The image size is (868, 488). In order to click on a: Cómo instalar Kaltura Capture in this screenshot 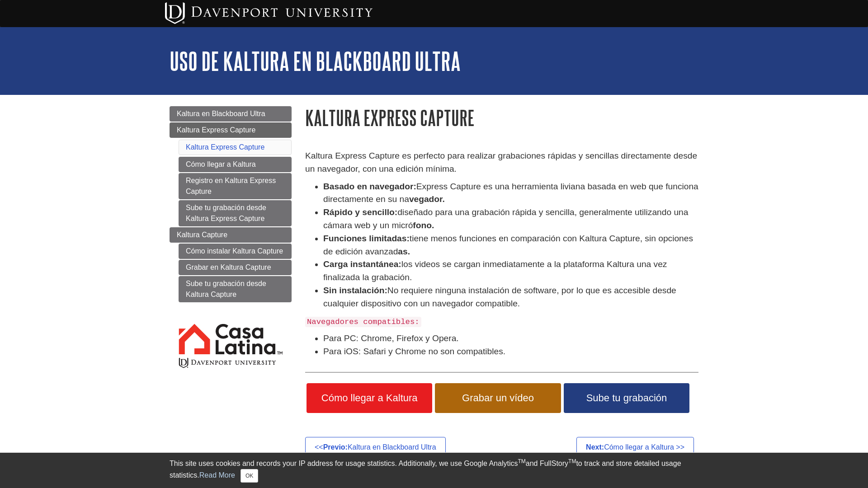, I will do `click(235, 251)`.